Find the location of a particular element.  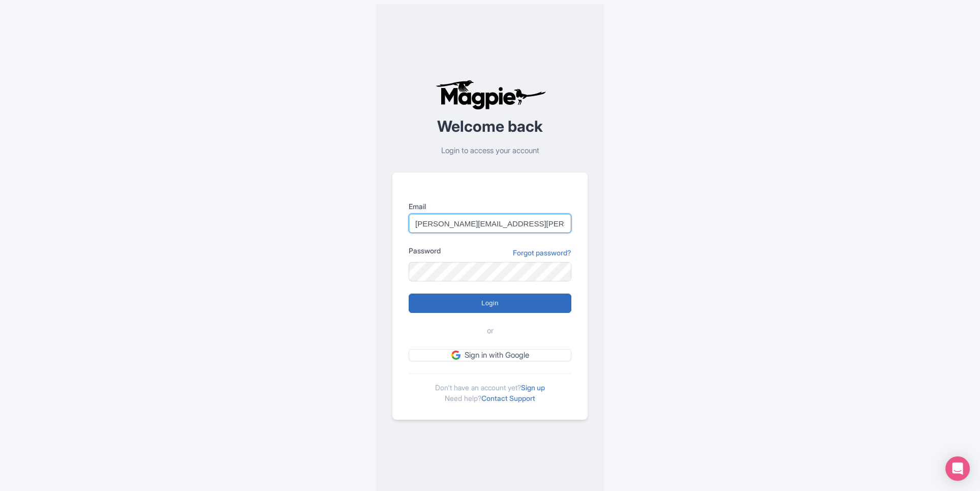

label: Email is located at coordinates (490, 206).